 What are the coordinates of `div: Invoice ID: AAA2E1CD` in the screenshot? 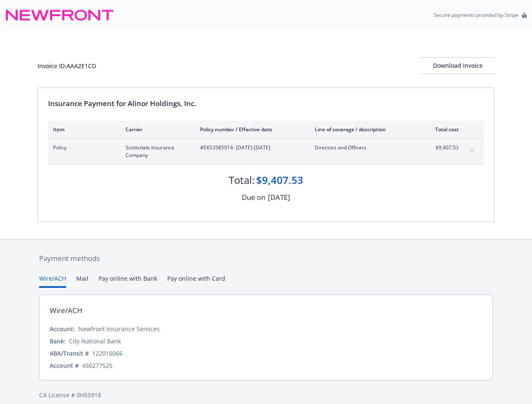 It's located at (67, 66).